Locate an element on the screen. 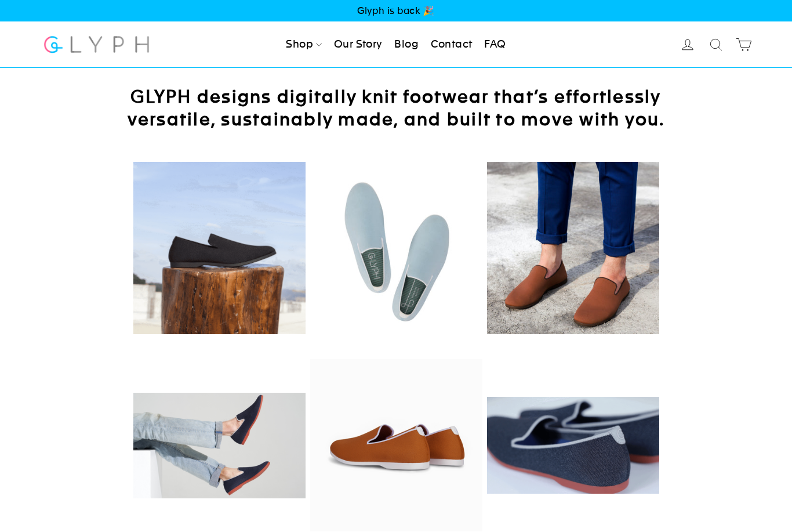 The height and width of the screenshot is (532, 792). h2: GLYPH designs digitally knit footwear that’s effortlessly versatile, sustainably made, and built ... is located at coordinates (396, 108).